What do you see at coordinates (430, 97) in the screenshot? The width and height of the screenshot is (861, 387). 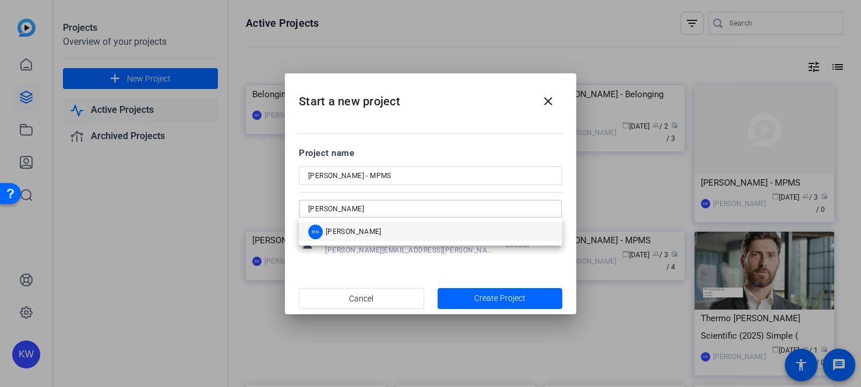 I see `h2: Start a new project` at bounding box center [430, 97].